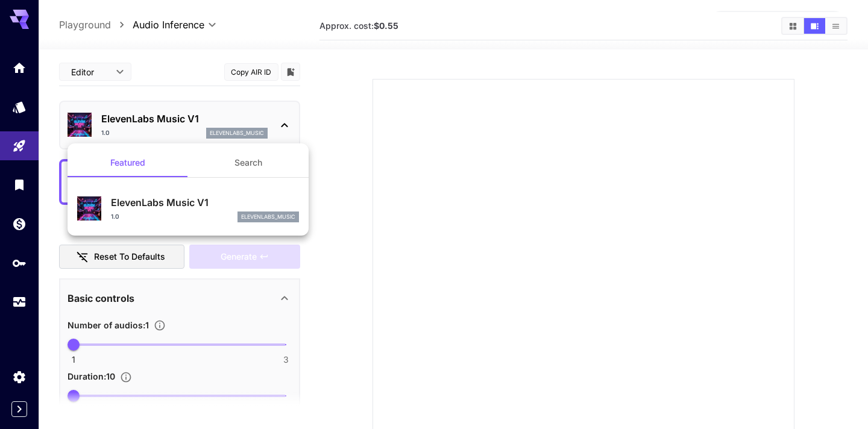  Describe the element at coordinates (188, 209) in the screenshot. I see `div: ElevenLabs Music V11.0elevenlabs_music` at that location.